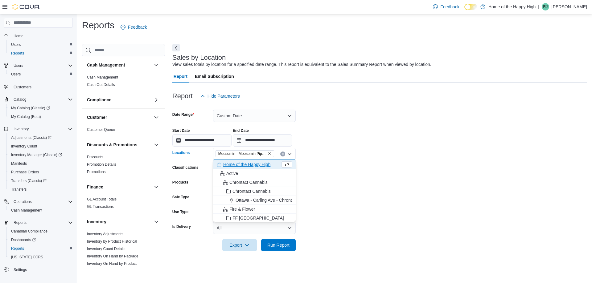 The width and height of the screenshot is (592, 283). I want to click on button: Customers, so click(38, 87).